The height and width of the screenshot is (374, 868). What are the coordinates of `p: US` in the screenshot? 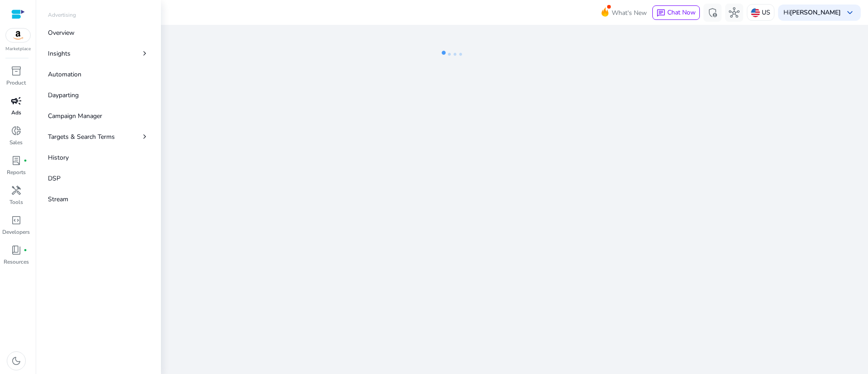 It's located at (766, 12).